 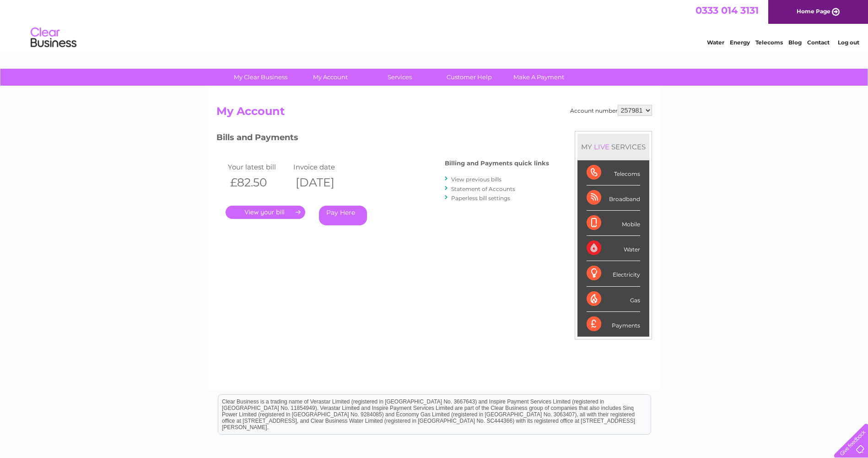 What do you see at coordinates (613, 248) in the screenshot?
I see `div: Water` at bounding box center [613, 248].